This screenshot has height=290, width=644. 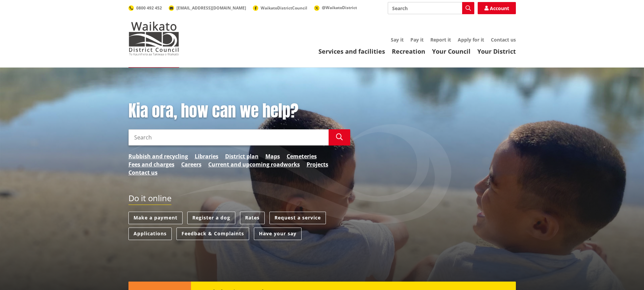 What do you see at coordinates (149, 8) in the screenshot?
I see `span: 0800 492 452` at bounding box center [149, 8].